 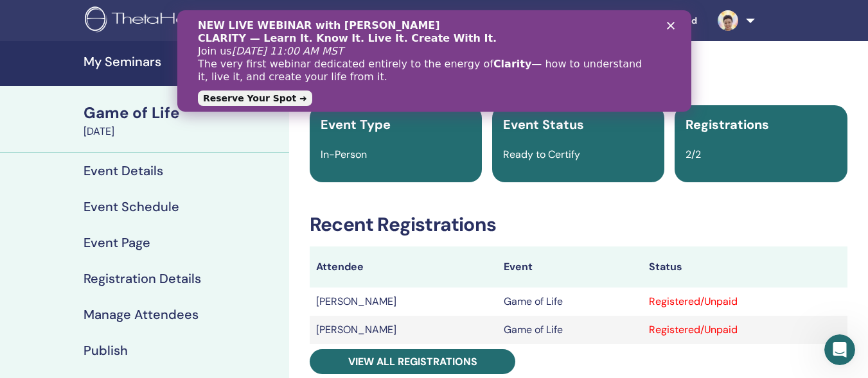 What do you see at coordinates (335, 53) in the screenshot?
I see `b: Clarity` at bounding box center [335, 53].